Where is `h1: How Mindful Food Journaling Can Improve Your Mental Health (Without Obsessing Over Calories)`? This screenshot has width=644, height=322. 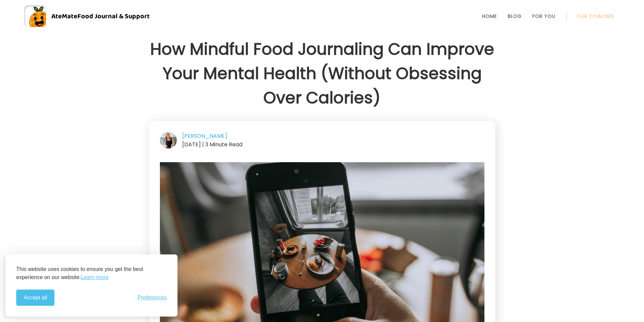
h1: How Mindful Food Journaling Can Improve Your Mental Health (Without Obsessing Over Calories) is located at coordinates (322, 73).